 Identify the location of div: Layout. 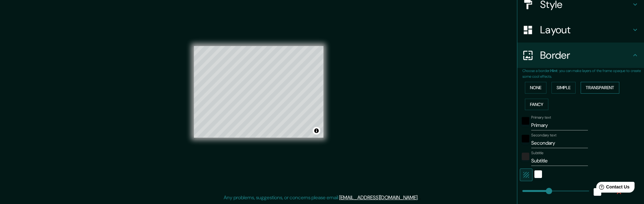
(581, 30).